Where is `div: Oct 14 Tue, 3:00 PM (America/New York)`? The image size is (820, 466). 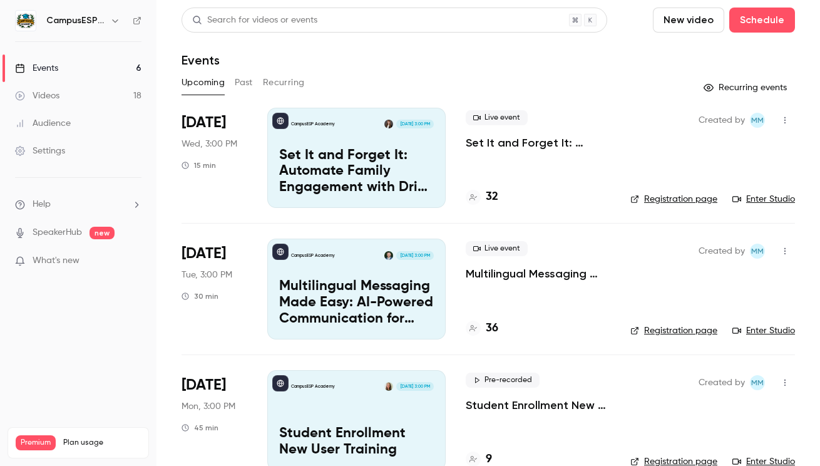
div: Oct 14 Tue, 3:00 PM (America/New York) is located at coordinates (214, 289).